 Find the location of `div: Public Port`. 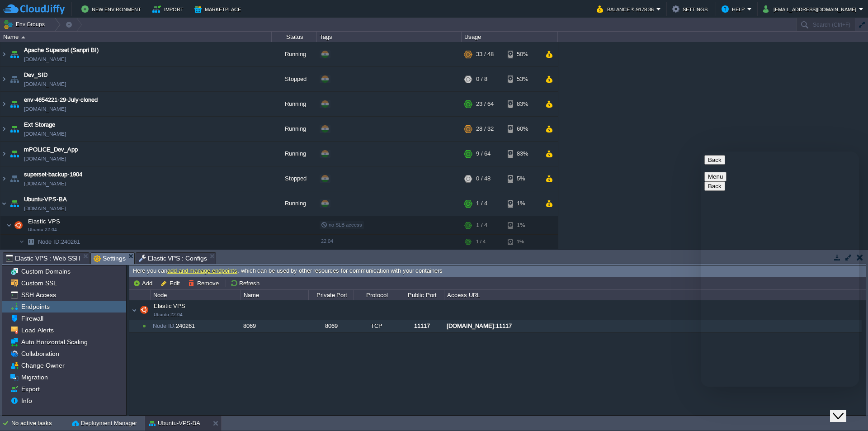

div: Public Port is located at coordinates (422, 295).